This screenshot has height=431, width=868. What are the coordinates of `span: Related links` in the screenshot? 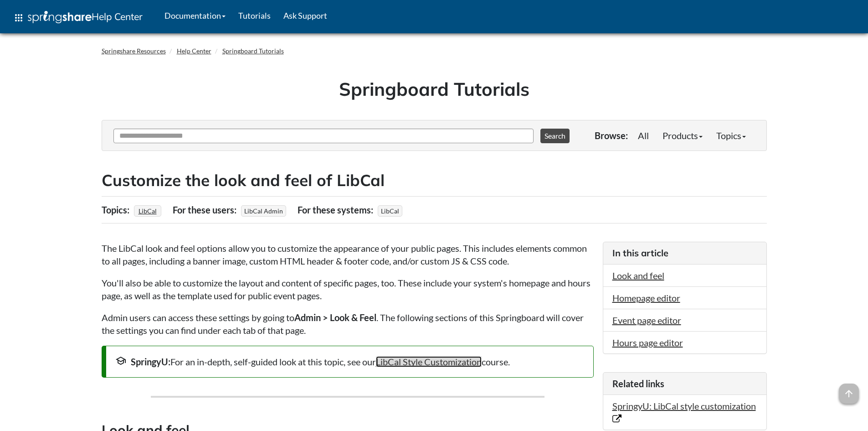 It's located at (639, 384).